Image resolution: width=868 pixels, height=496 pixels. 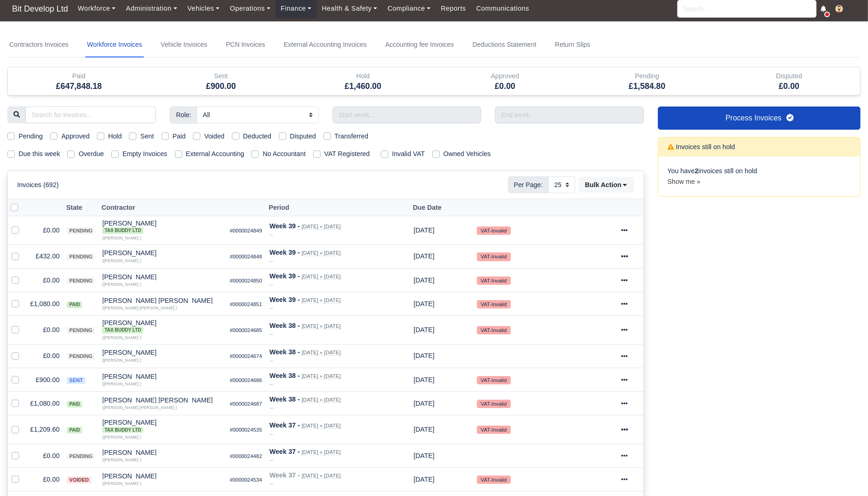 What do you see at coordinates (442, 207) in the screenshot?
I see `th: Due Date` at bounding box center [442, 207].